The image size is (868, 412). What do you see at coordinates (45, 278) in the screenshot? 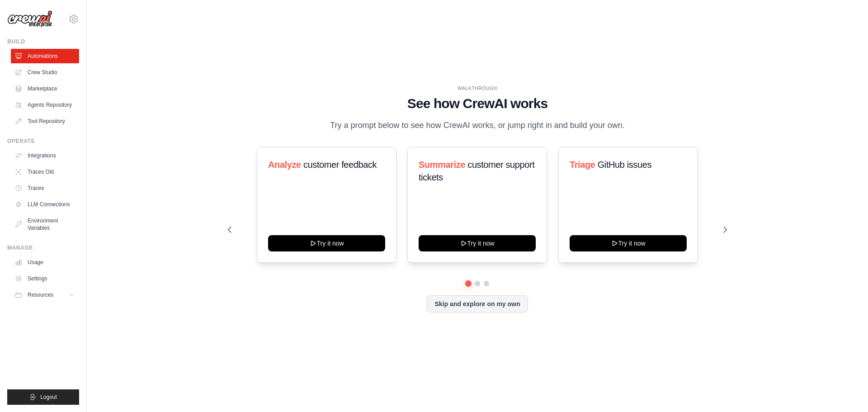
I see `a: Settings` at bounding box center [45, 278].